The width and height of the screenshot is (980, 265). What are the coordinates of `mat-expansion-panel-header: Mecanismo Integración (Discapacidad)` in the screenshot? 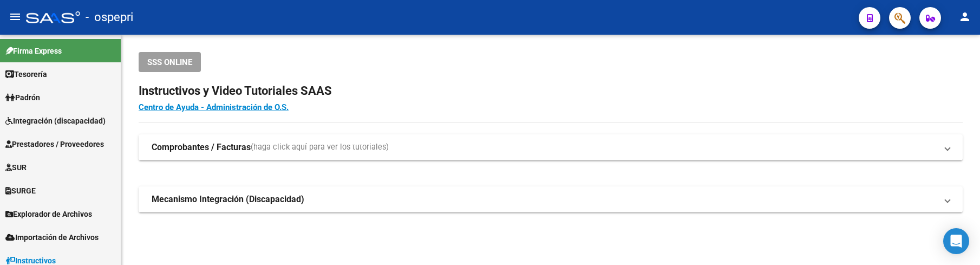 It's located at (551, 199).